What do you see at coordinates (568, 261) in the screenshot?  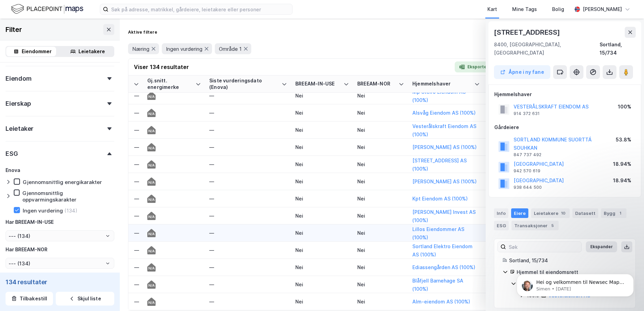 I see `div: Sortland, 15/734` at bounding box center [568, 261].